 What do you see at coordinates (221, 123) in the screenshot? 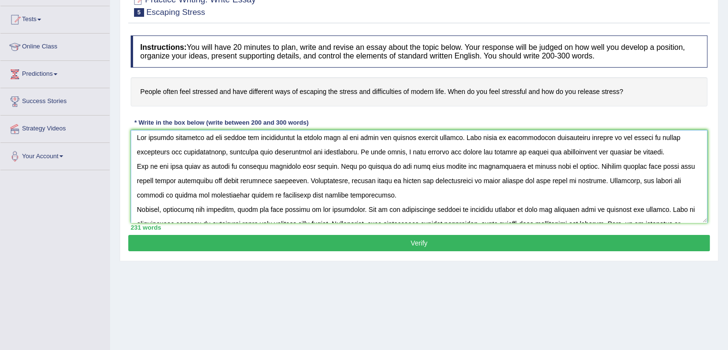
I see `div: * Write in the box below (write between 200 and 300 words)` at bounding box center [221, 123].